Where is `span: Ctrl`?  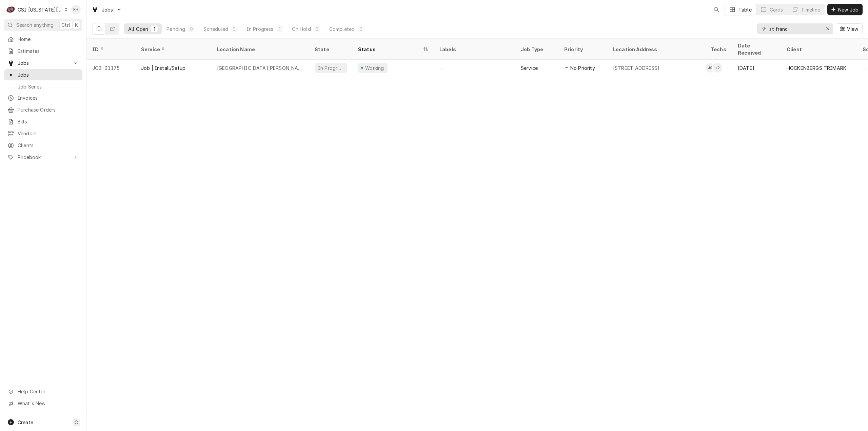 span: Ctrl is located at coordinates (66, 25).